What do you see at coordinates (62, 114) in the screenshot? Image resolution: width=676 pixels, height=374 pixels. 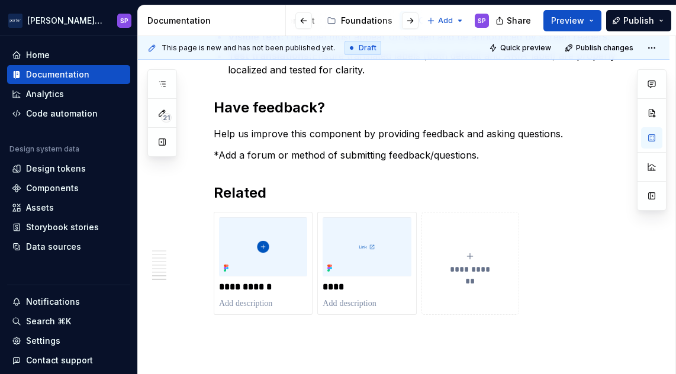 I see `div: Code automation` at bounding box center [62, 114].